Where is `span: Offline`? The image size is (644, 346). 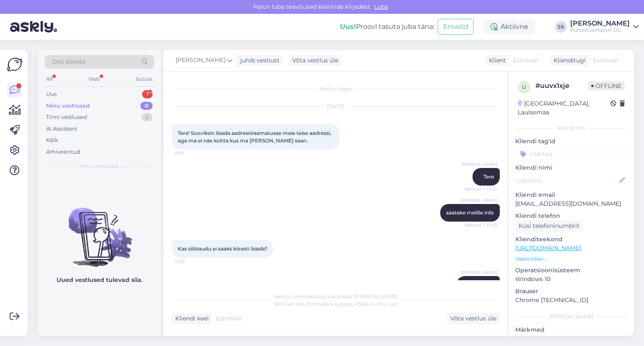 span: Offline is located at coordinates (606, 86).